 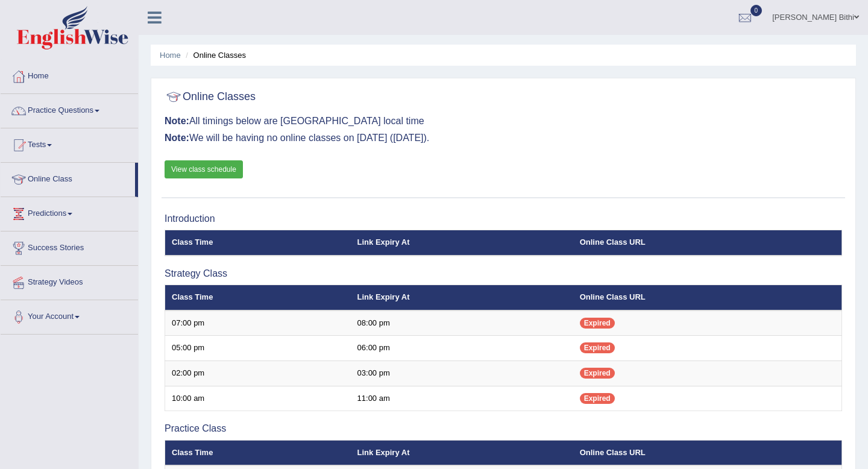 What do you see at coordinates (258, 323) in the screenshot?
I see `td: 07:00 pm` at bounding box center [258, 323].